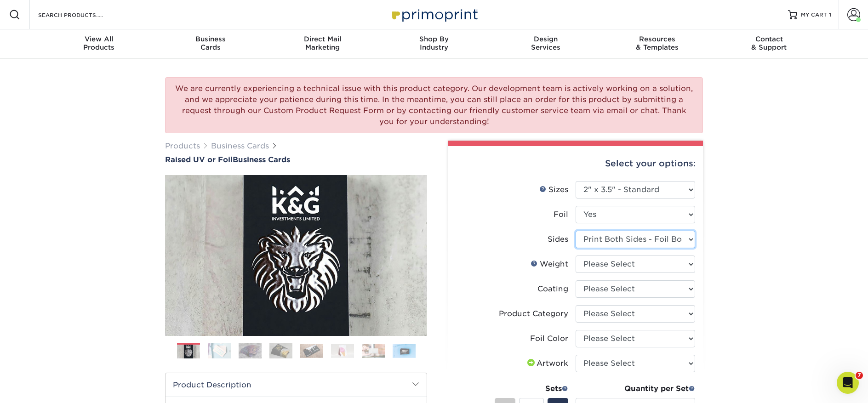 Image resolution: width=868 pixels, height=403 pixels. What do you see at coordinates (323, 43) in the screenshot?
I see `div: Marketing` at bounding box center [323, 43].